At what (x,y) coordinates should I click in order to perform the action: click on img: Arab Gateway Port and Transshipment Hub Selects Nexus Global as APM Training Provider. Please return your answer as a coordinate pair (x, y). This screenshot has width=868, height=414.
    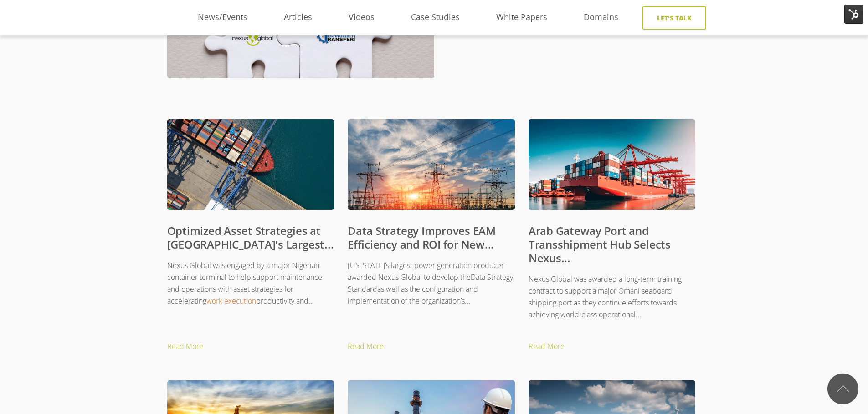
    Looking at the image, I should click on (612, 168).